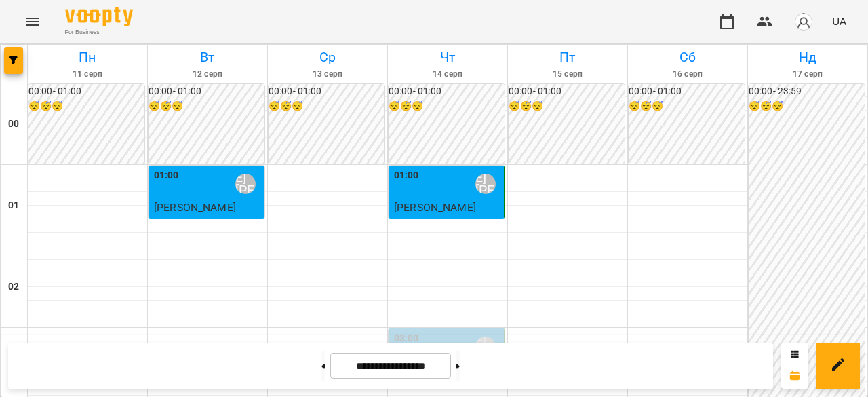 The image size is (868, 397). What do you see at coordinates (88, 74) in the screenshot?
I see `h6: 11 серп` at bounding box center [88, 74].